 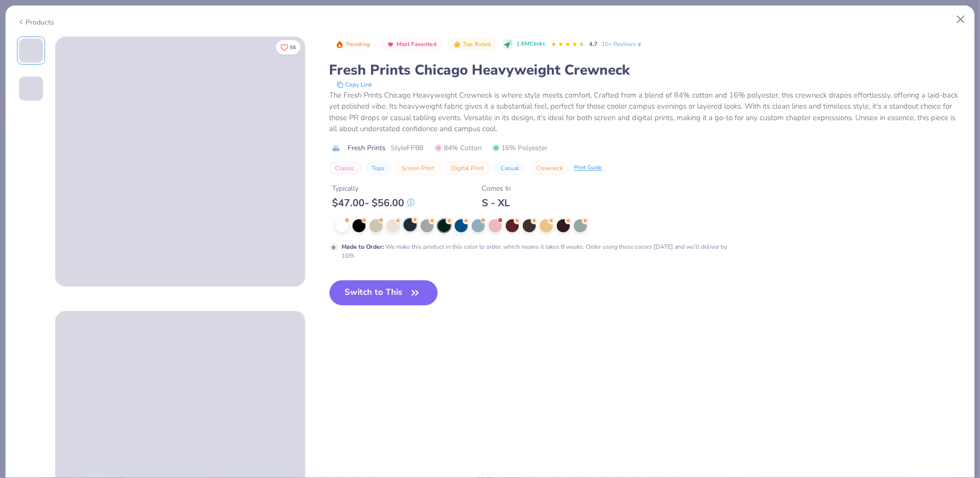 What do you see at coordinates (363, 247) in the screenshot?
I see `strong: Made to Order :` at bounding box center [363, 247].